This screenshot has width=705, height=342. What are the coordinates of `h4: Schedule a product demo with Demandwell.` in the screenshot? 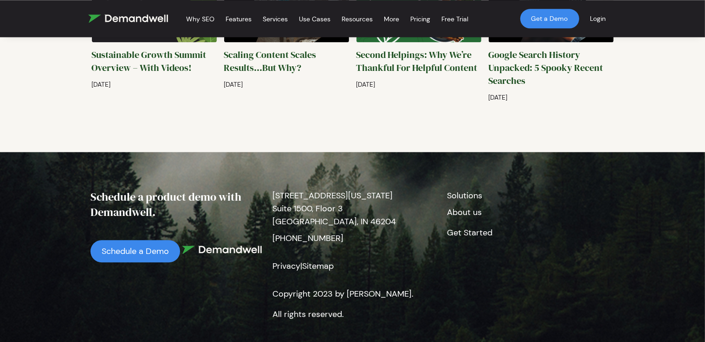 It's located at (178, 208).